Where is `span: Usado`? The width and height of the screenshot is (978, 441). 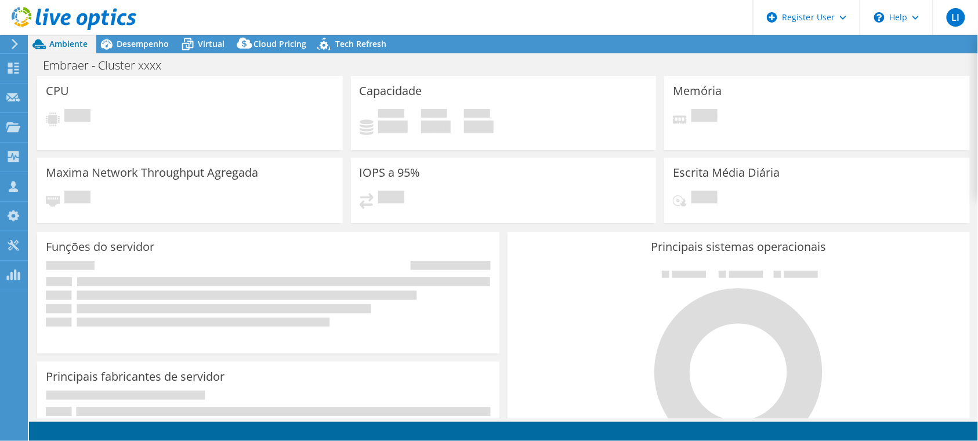 span: Usado is located at coordinates (391, 115).